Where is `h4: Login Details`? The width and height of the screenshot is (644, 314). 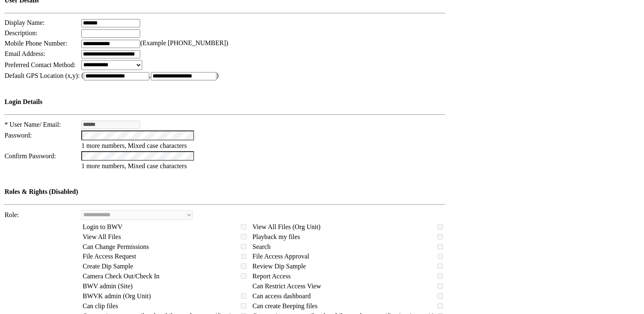
h4: Login Details is located at coordinates (225, 102).